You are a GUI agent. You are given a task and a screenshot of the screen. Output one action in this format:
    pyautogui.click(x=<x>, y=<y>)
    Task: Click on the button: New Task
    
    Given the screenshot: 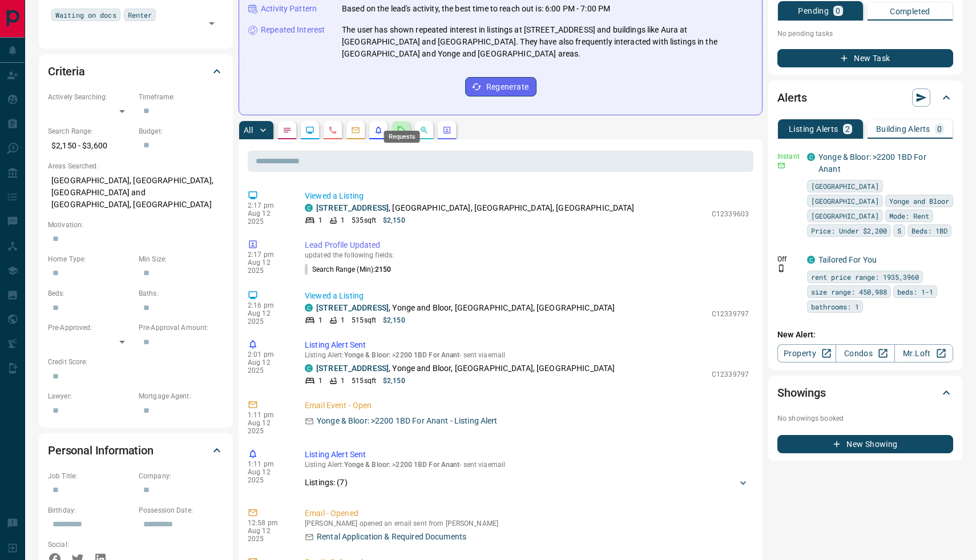 What is the action you would take?
    pyautogui.click(x=866, y=58)
    